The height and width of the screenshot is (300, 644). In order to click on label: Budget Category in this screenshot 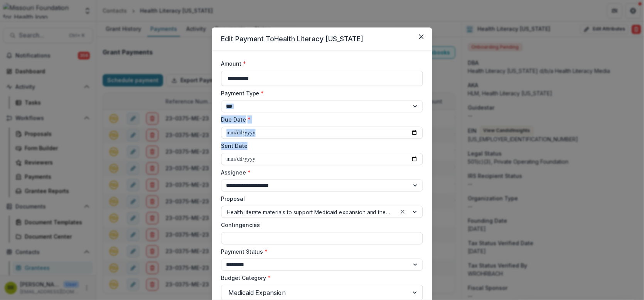, I will do `click(320, 277)`.